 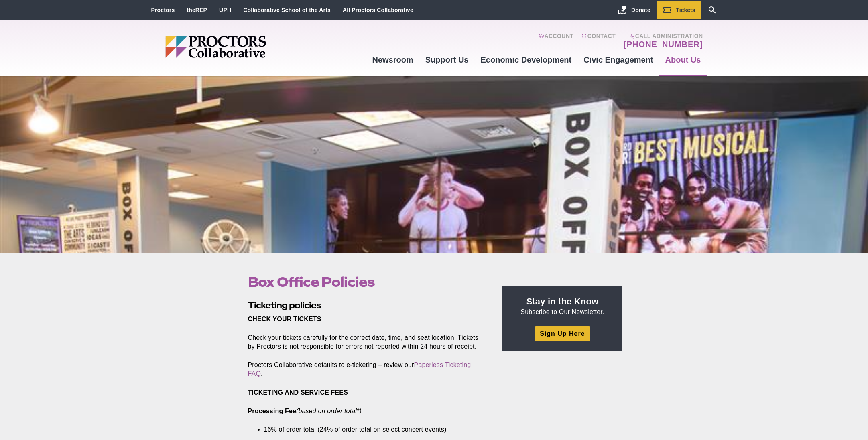 What do you see at coordinates (366, 282) in the screenshot?
I see `h1: Box Office Policies` at bounding box center [366, 282].